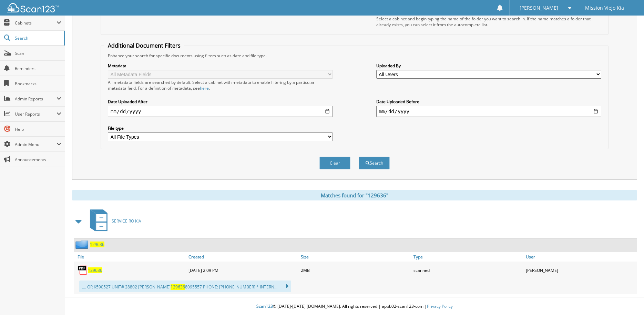 The width and height of the screenshot is (644, 315). I want to click on img: PDF.png, so click(83, 270).